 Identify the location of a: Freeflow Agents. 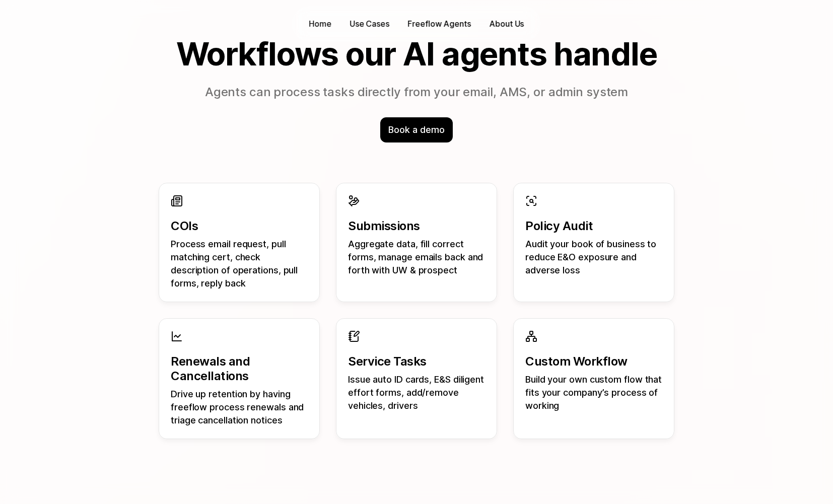
(439, 24).